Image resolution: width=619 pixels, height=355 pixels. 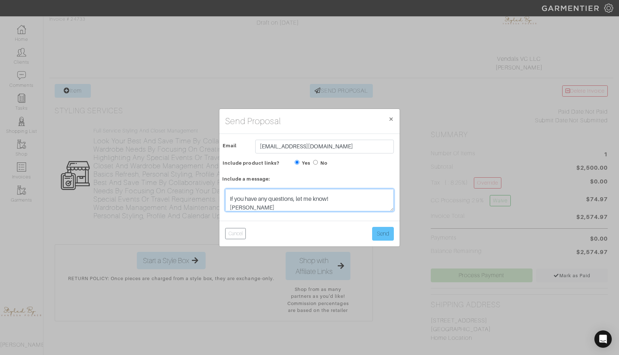 I want to click on span: Include product links?, so click(x=251, y=163).